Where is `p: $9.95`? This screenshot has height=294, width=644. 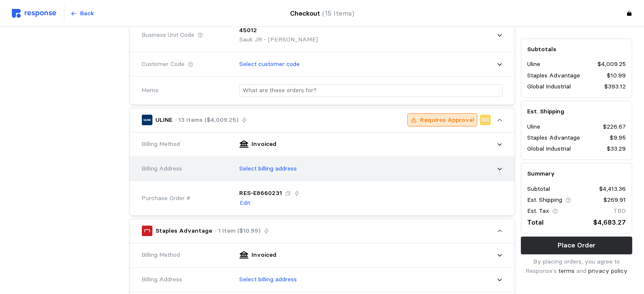
p: $9.95 is located at coordinates (617, 138).